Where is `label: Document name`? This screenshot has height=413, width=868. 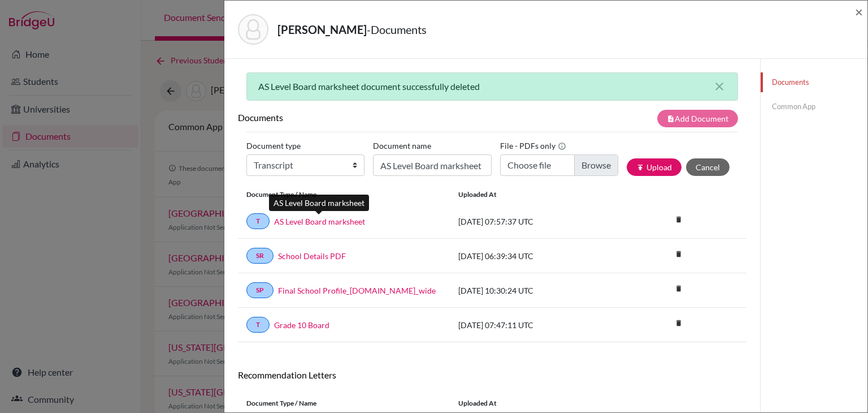
label: Document name is located at coordinates (402, 145).